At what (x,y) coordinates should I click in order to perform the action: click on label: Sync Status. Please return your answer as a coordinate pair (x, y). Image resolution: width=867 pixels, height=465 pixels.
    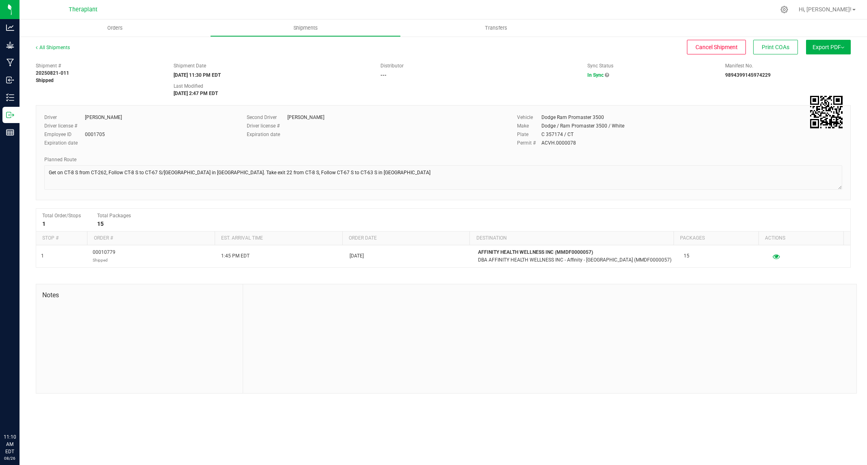
    Looking at the image, I should click on (600, 66).